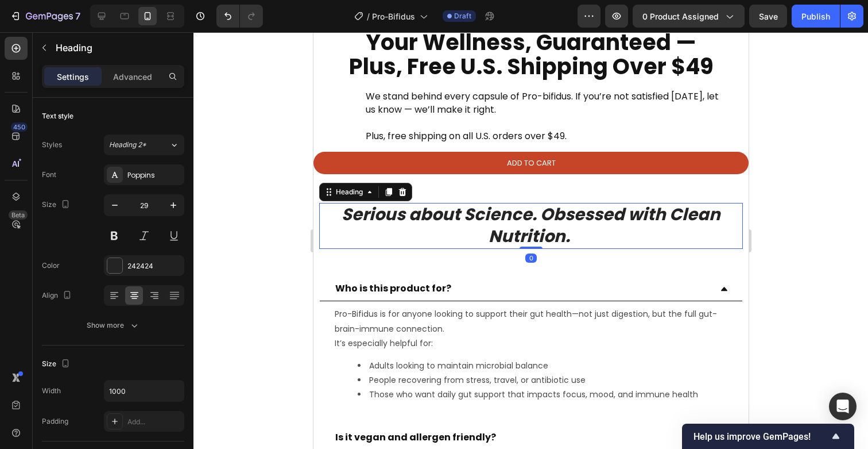  Describe the element at coordinates (229, 83) in the screenshot. I see `div: Rich Text Editor. Editing area: main` at that location.